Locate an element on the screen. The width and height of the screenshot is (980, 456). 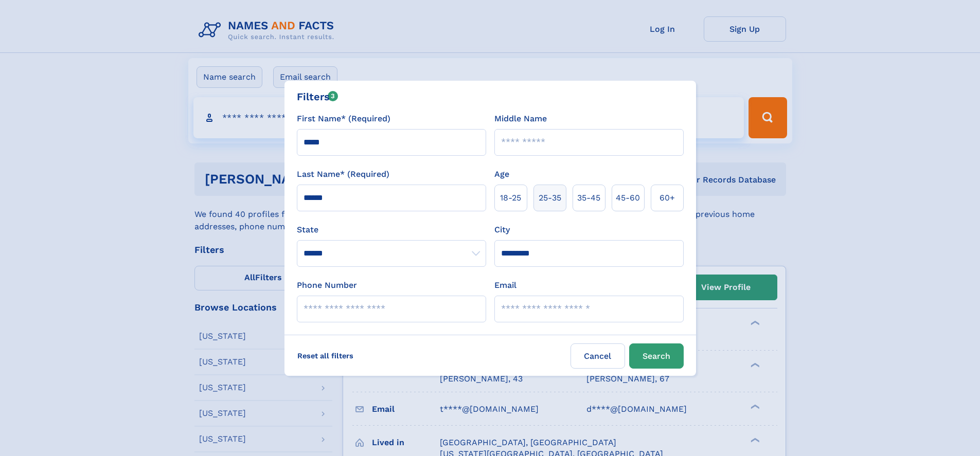
label: Last Name* (Required) is located at coordinates (343, 174).